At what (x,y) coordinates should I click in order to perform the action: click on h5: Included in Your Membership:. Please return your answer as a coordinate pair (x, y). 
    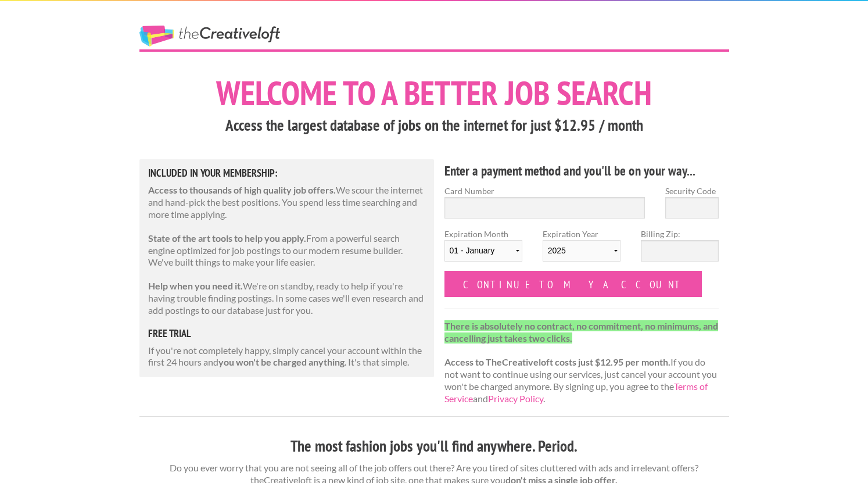
    Looking at the image, I should click on (287, 173).